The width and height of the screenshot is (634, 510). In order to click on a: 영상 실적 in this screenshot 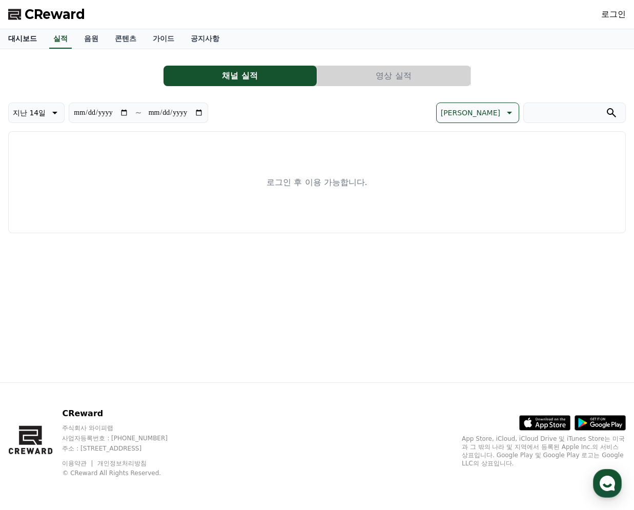, I will do `click(394, 76)`.